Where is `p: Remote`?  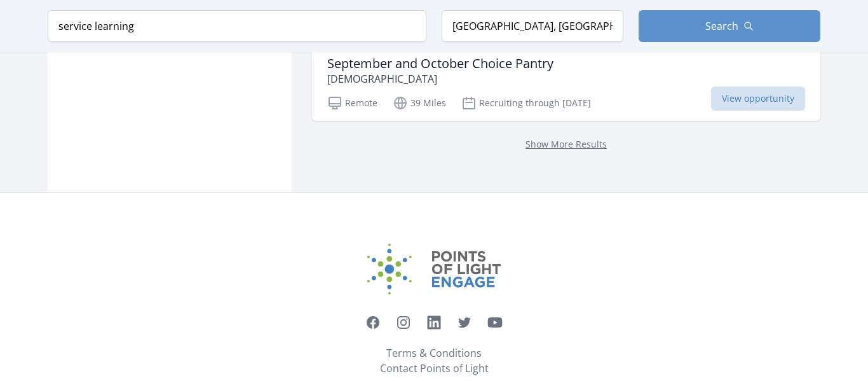
p: Remote is located at coordinates (352, 103).